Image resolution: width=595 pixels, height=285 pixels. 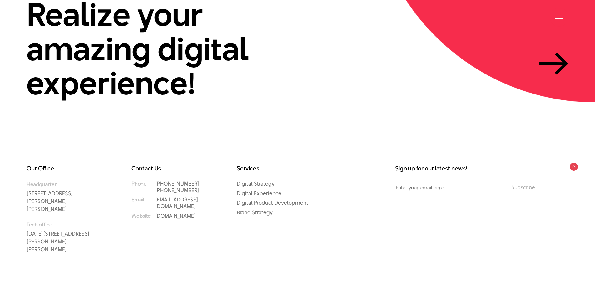 I want to click on small: Phone, so click(x=139, y=183).